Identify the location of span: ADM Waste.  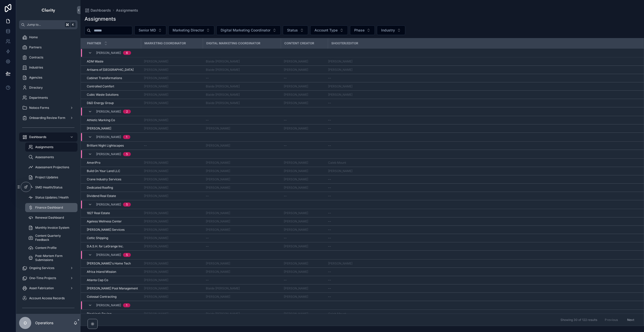
(95, 61).